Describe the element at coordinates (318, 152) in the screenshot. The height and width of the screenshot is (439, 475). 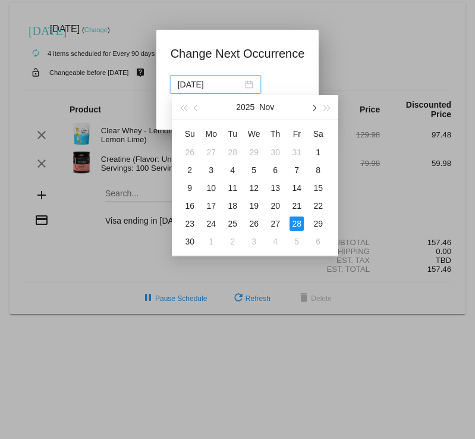
I see `td: 11/1/2025` at that location.